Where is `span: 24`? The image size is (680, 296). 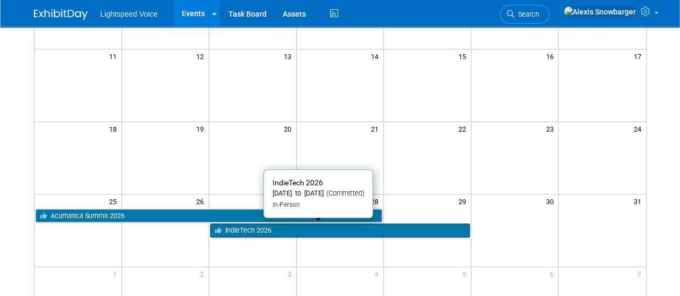 span: 24 is located at coordinates (640, 129).